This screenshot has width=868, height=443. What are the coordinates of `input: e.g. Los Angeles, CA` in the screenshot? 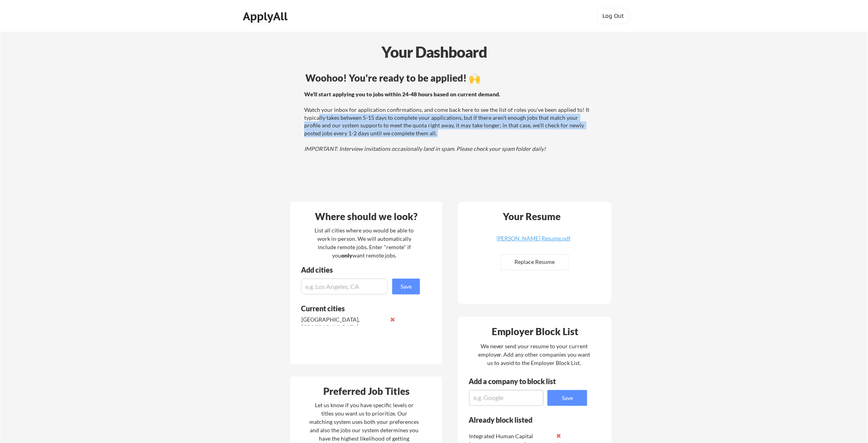 It's located at (344, 286).